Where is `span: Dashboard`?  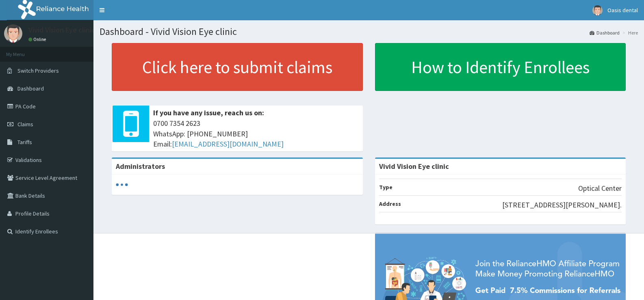 span: Dashboard is located at coordinates (30, 88).